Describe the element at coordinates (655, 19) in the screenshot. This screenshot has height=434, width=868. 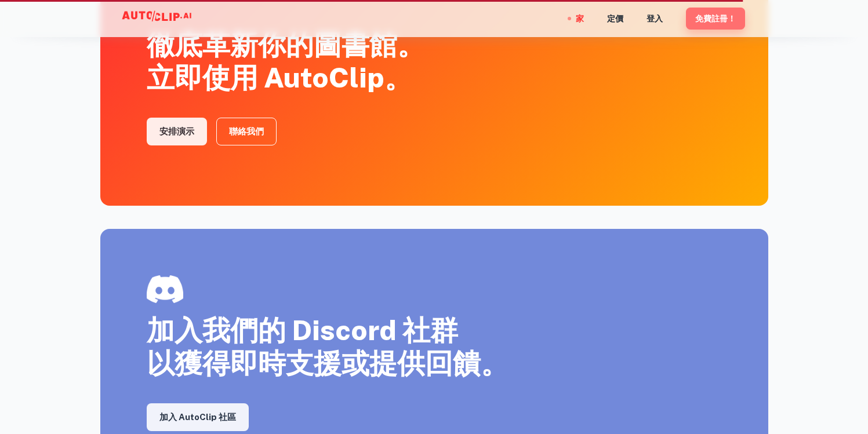
I see `font: 登入` at that location.